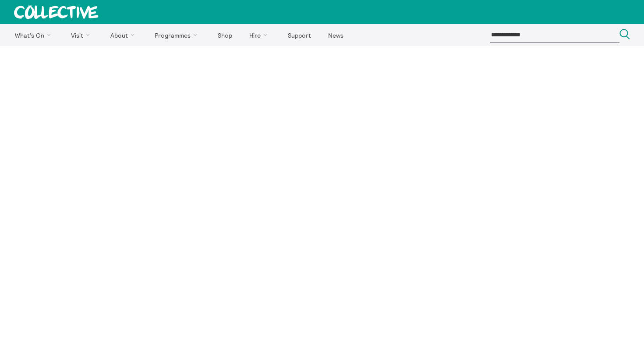  I want to click on a: Hire, so click(260, 35).